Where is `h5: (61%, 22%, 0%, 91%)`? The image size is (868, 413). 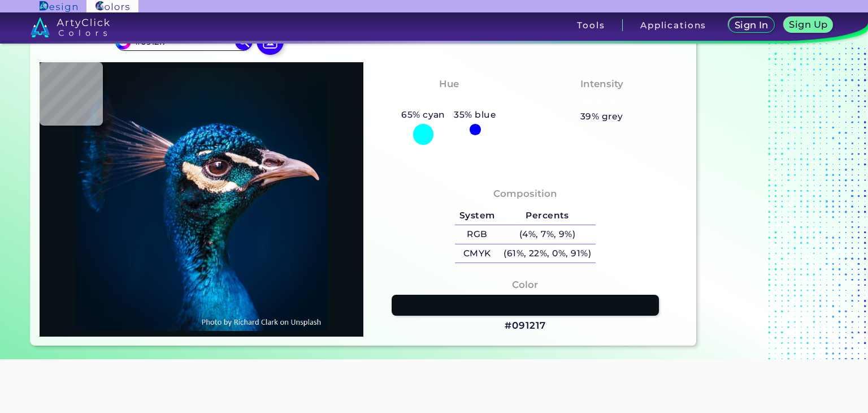
h5: (61%, 22%, 0%, 91%) is located at coordinates (547, 253).